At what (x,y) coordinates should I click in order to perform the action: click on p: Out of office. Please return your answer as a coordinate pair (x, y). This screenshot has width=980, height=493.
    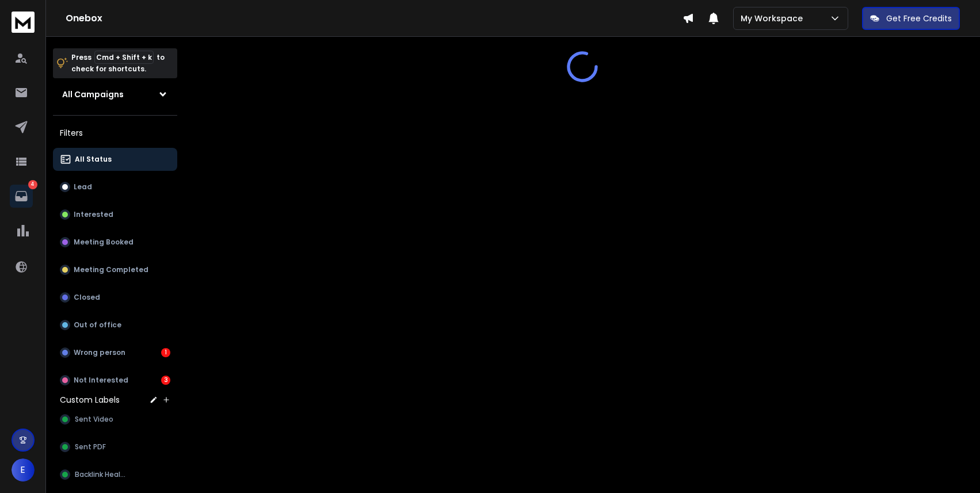
    Looking at the image, I should click on (97, 325).